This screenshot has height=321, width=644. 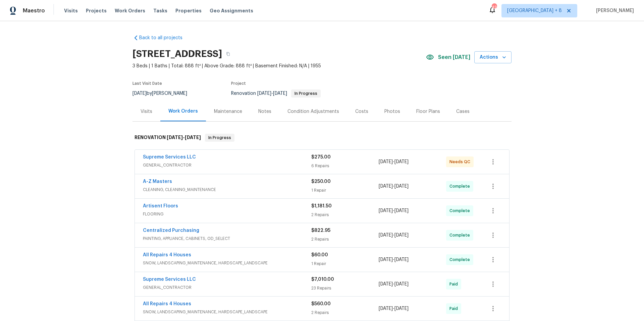 I want to click on div: Notes, so click(x=265, y=112).